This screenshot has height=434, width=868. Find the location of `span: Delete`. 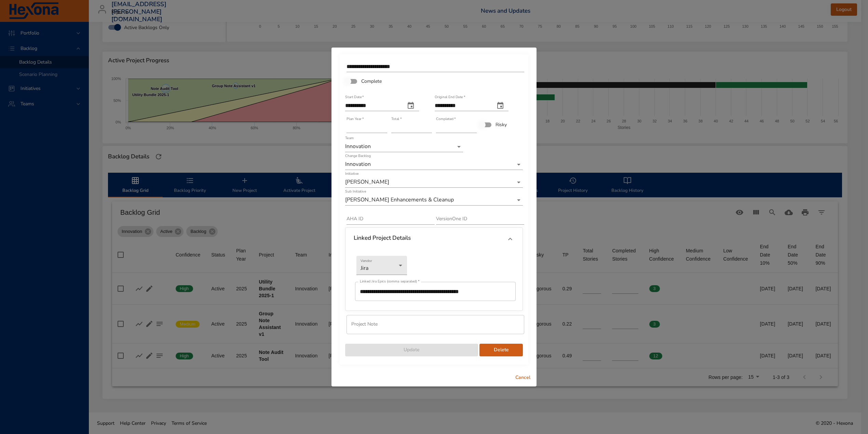

span: Delete is located at coordinates (501, 350).